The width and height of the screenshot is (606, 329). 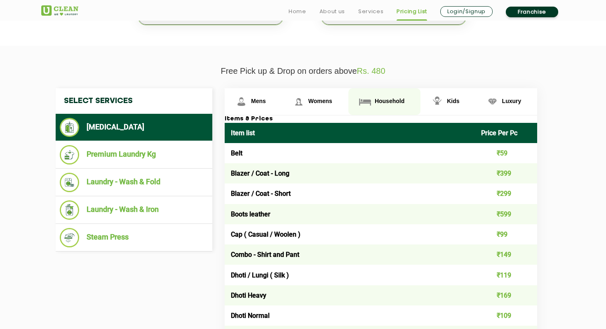 I want to click on a: Home, so click(x=297, y=12).